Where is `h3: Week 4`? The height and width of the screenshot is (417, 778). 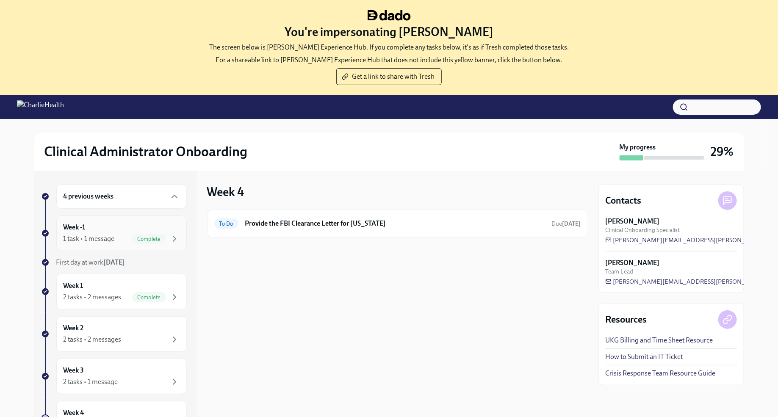
h3: Week 4 is located at coordinates (226, 192).